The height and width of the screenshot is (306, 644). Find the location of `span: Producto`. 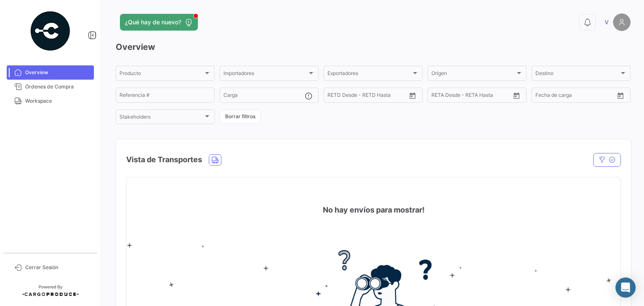

span: Producto is located at coordinates (162, 74).